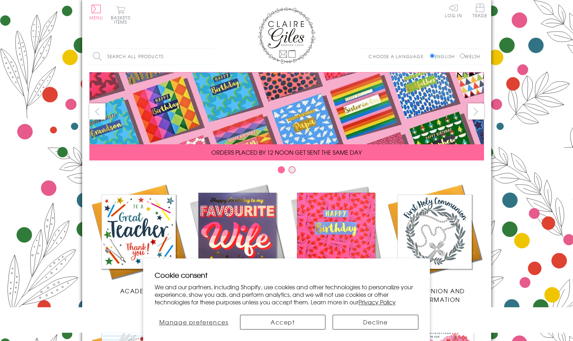 The image size is (573, 341). Describe the element at coordinates (454, 10) in the screenshot. I see `a: Log In` at that location.